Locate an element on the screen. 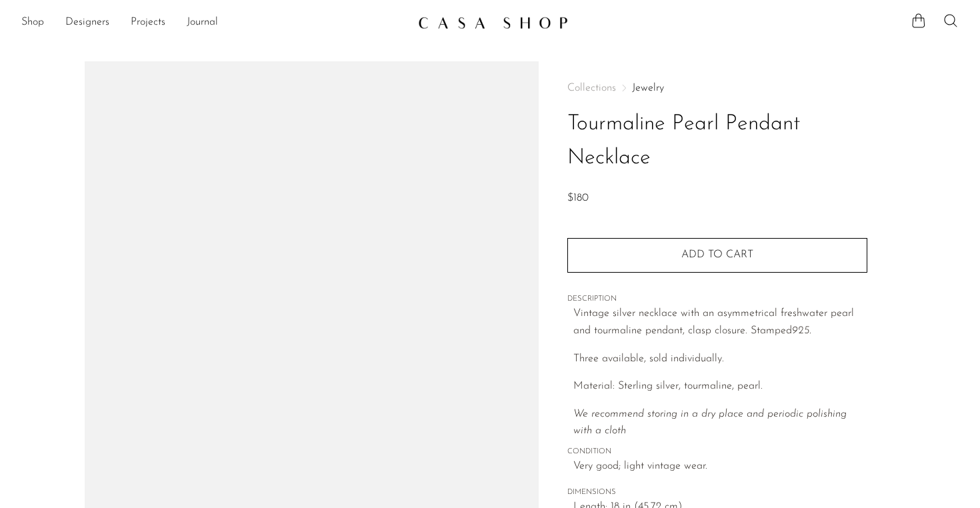 This screenshot has width=980, height=508. nav: Desktop navigation is located at coordinates (214, 23).